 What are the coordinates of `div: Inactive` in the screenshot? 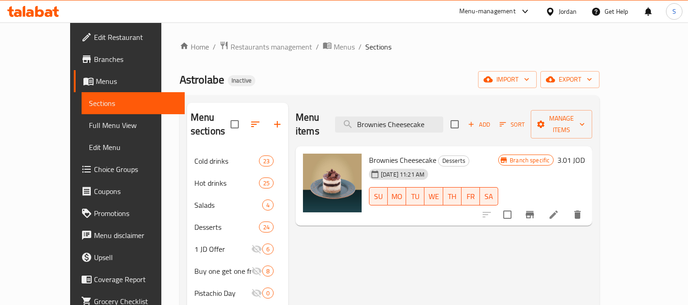 It's located at (241, 81).